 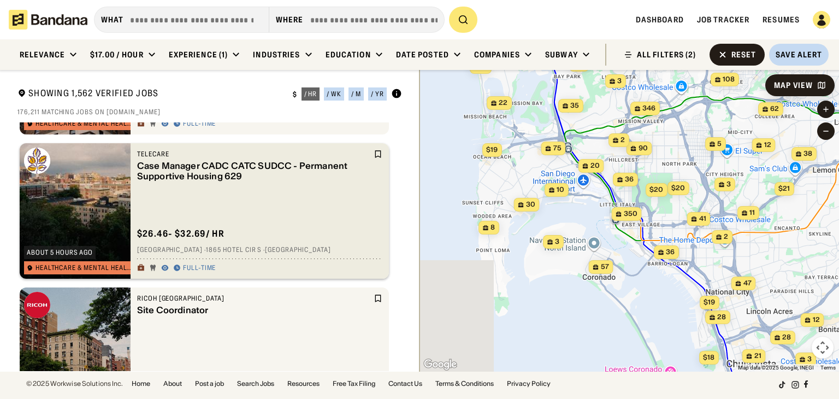 I want to click on span: 21, so click(x=758, y=356).